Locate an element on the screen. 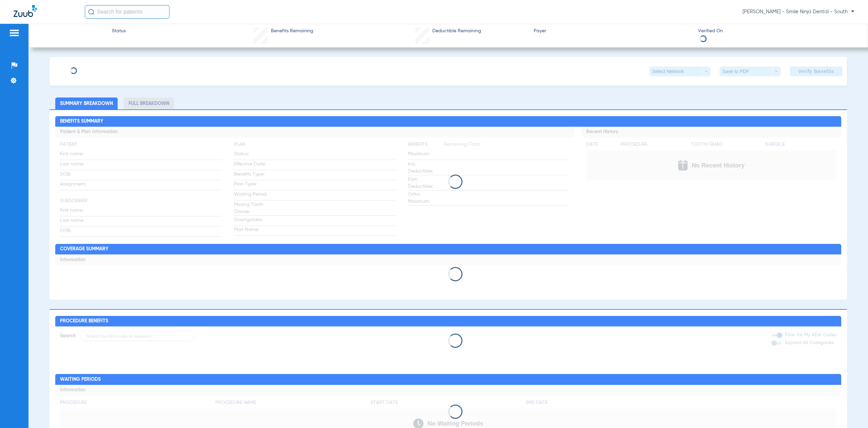  img: Zuub Logo is located at coordinates (25, 11).